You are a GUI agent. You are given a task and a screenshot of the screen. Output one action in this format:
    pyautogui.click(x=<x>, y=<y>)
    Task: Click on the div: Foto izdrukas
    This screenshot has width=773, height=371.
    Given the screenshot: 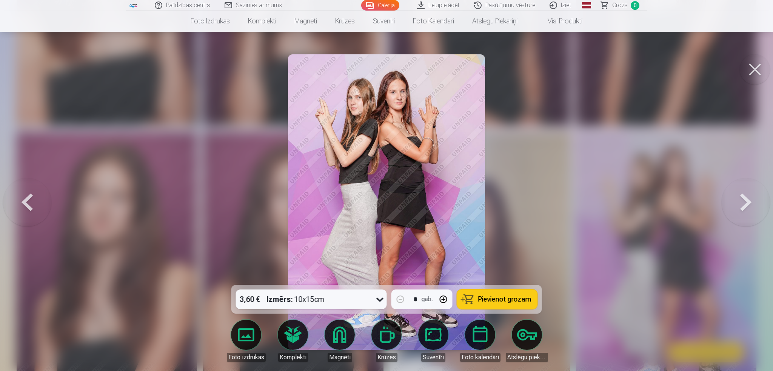 What is the action you would take?
    pyautogui.click(x=246, y=357)
    